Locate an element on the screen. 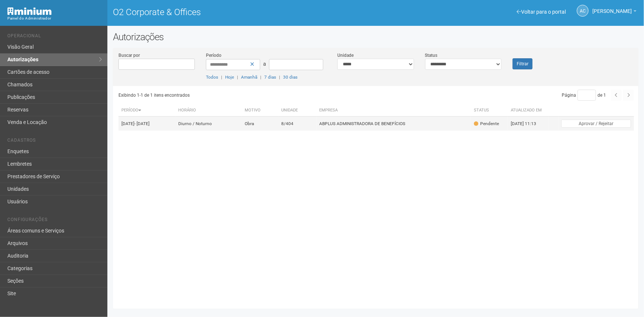  label: Buscar por is located at coordinates (129, 55).